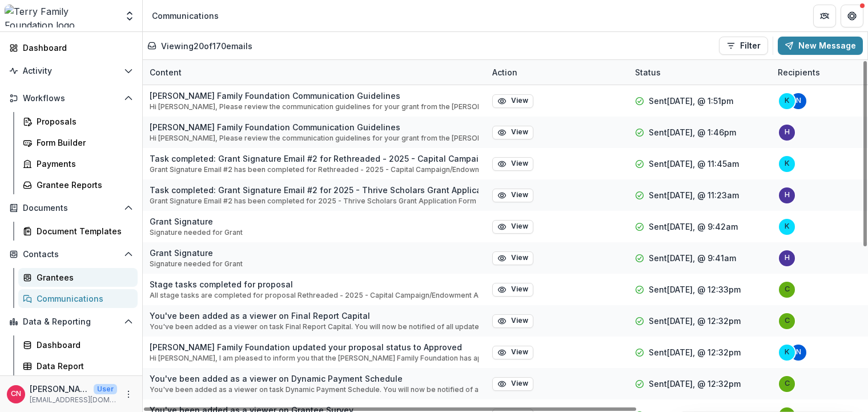  Describe the element at coordinates (71, 254) in the screenshot. I see `button: Open Contacts` at that location.